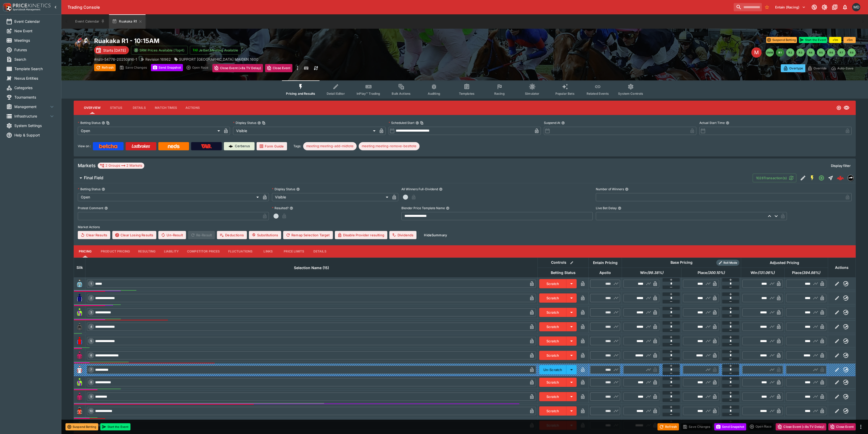 This screenshot has height=434, width=868. What do you see at coordinates (90, 22) in the screenshot?
I see `button: Event Calendar` at bounding box center [90, 22].